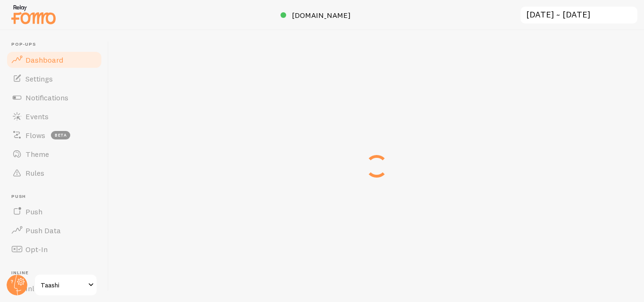  I want to click on a: Push, so click(54, 212).